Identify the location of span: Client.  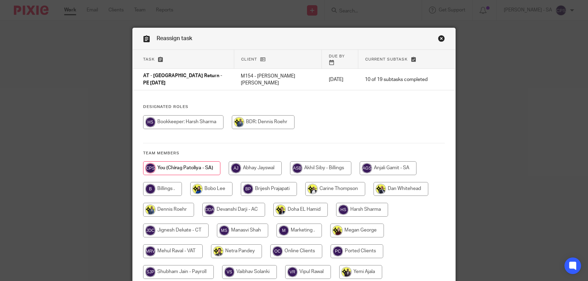
(249, 59).